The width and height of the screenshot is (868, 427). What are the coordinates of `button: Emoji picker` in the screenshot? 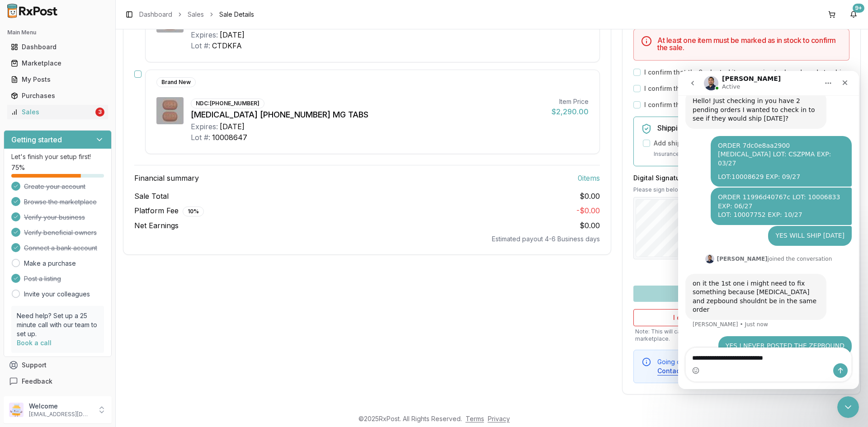 It's located at (17, 299).